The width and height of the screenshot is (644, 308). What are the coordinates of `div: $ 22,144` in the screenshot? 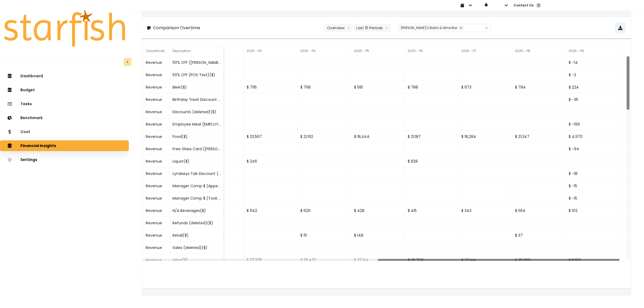 It's located at (485, 260).